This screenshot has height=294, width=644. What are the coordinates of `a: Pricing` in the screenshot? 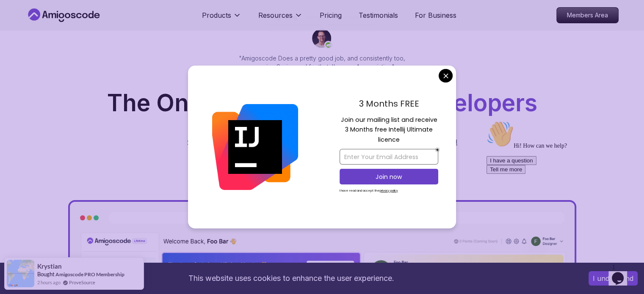 It's located at (331, 15).